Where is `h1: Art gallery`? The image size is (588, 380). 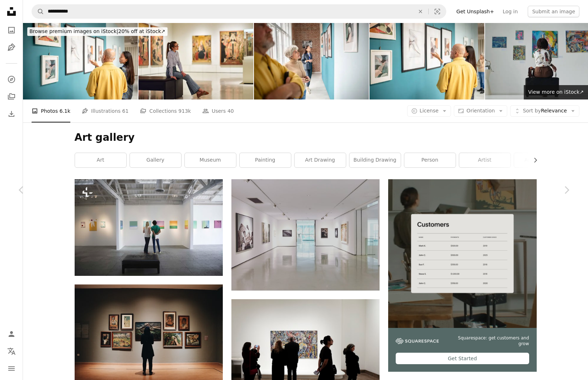 h1: Art gallery is located at coordinates (306, 138).